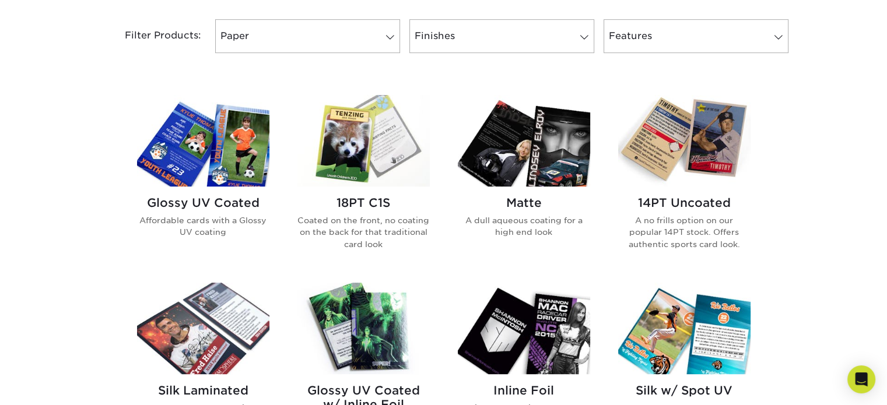  I want to click on img: Matte Trading Cards, so click(524, 141).